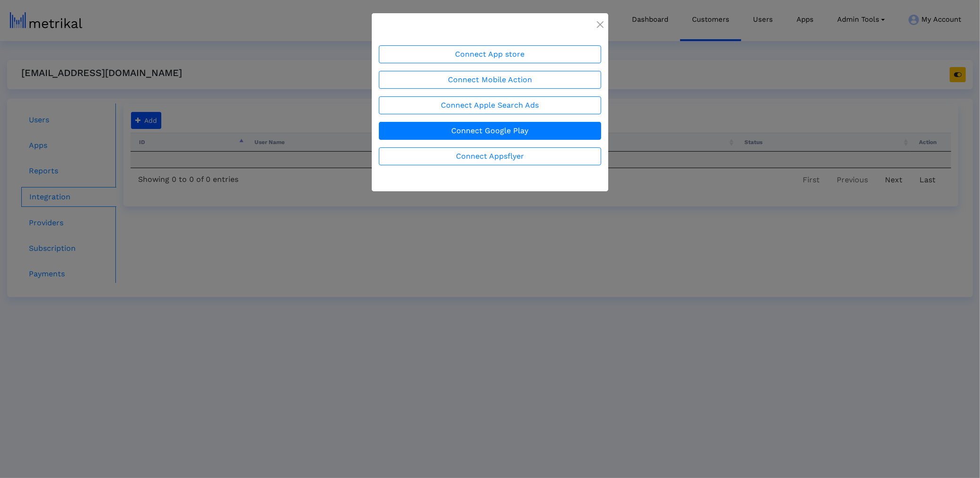 The height and width of the screenshot is (478, 980). I want to click on button: Connect Mobile Action, so click(490, 80).